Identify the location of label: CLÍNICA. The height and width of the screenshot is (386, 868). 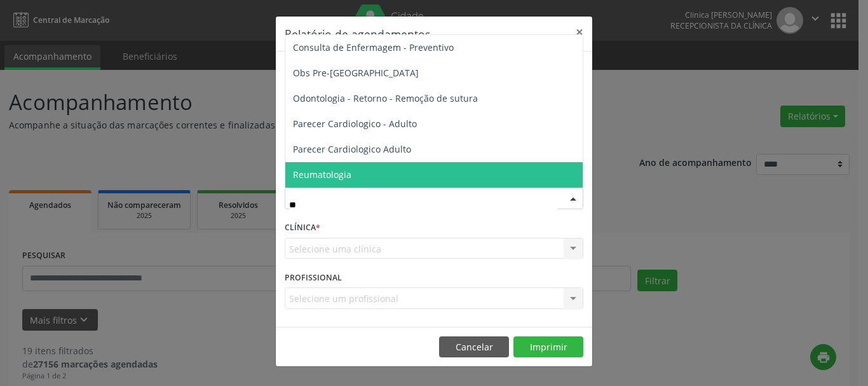
(303, 228).